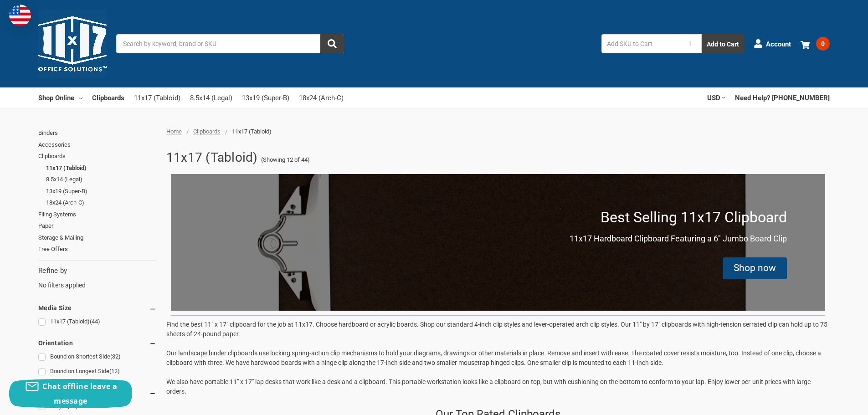 This screenshot has height=415, width=868. I want to click on span: (12), so click(115, 371).